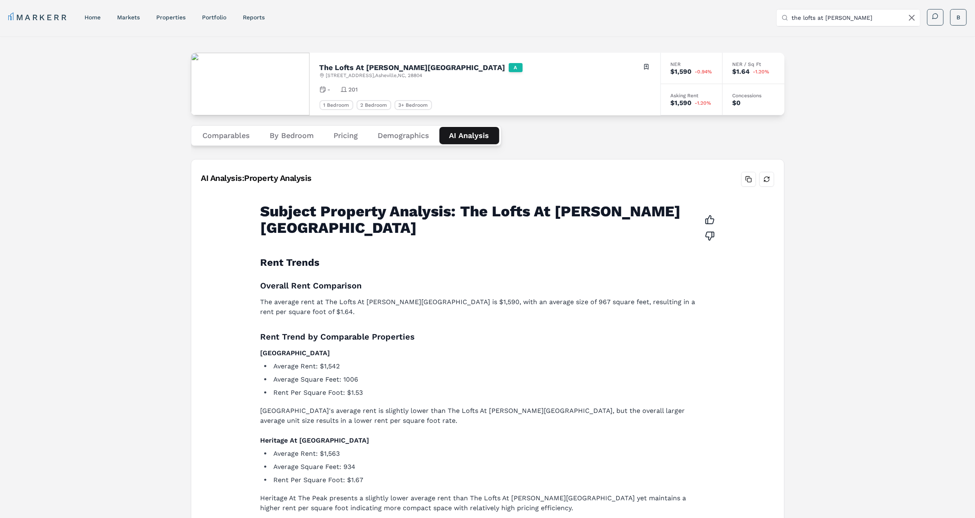  What do you see at coordinates (691, 64) in the screenshot?
I see `div: NER` at bounding box center [691, 64].